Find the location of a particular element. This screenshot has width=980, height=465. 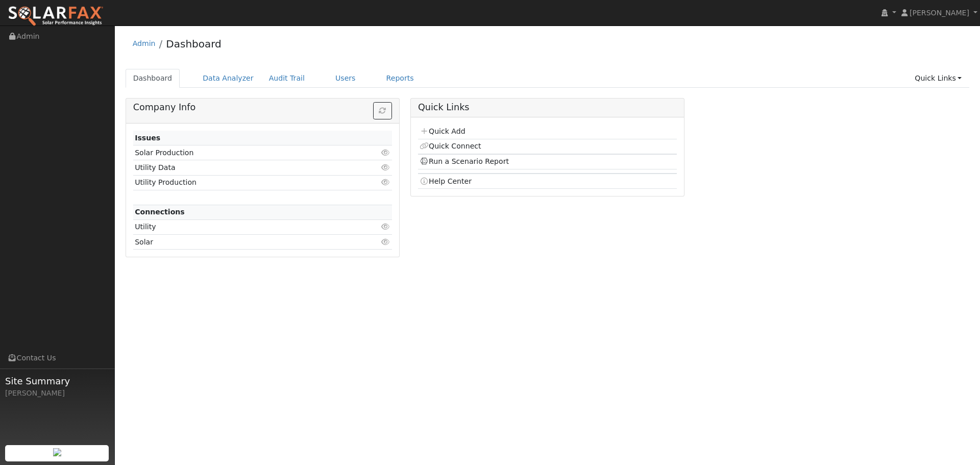

a: Audit Trail is located at coordinates (287, 78).